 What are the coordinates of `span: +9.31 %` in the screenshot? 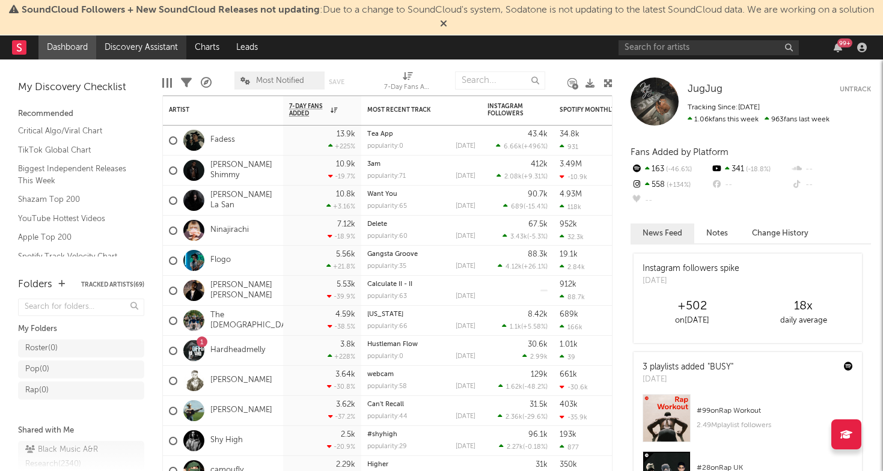 It's located at (535, 177).